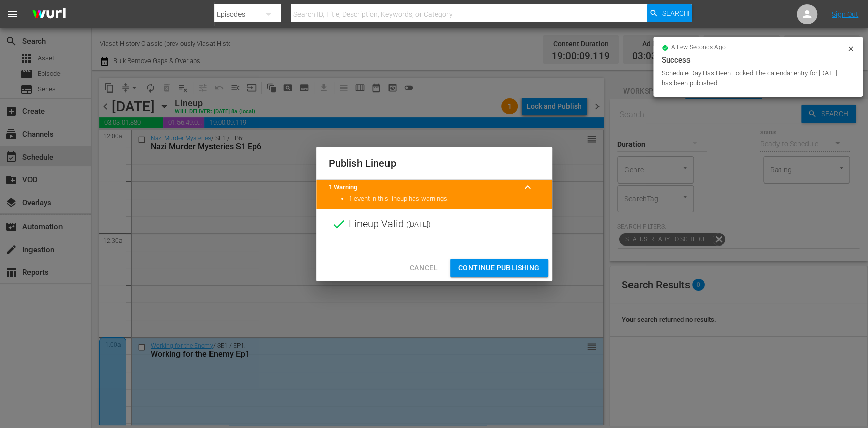  What do you see at coordinates (434, 163) in the screenshot?
I see `h2: Publish Lineup` at bounding box center [434, 163].